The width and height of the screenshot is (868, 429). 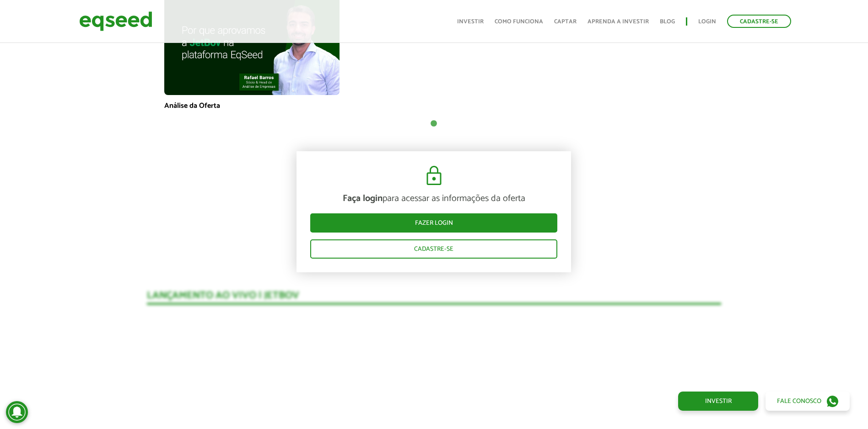 I want to click on img: cadeado.svg, so click(x=434, y=176).